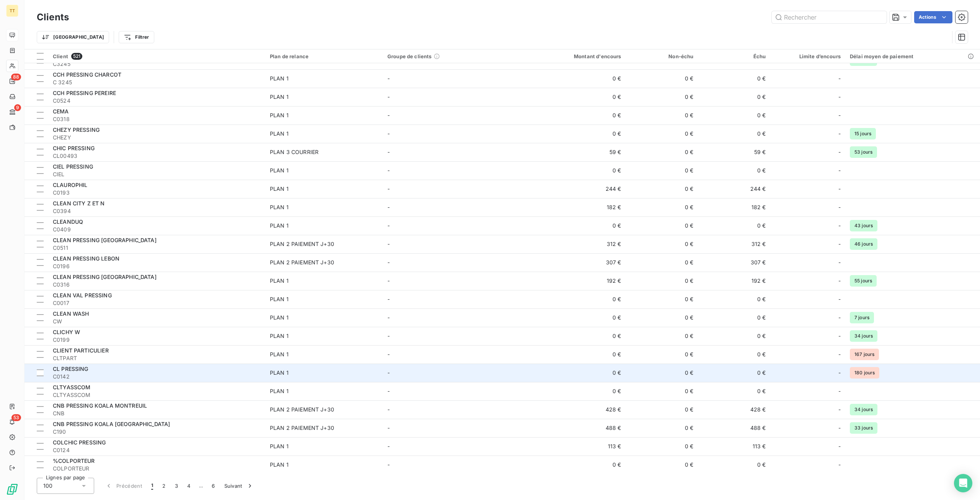 The image size is (980, 500). What do you see at coordinates (577, 56) in the screenshot?
I see `div: Montant d'encours` at bounding box center [577, 56].